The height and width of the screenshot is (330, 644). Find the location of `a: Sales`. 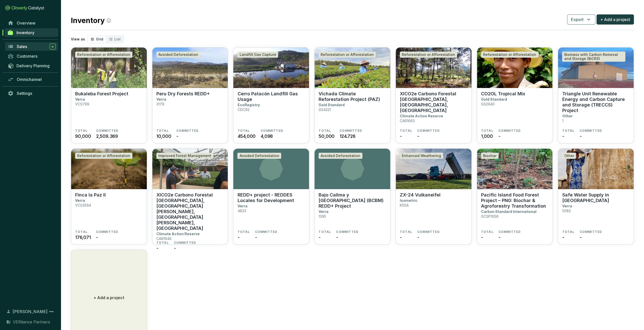

a: Sales is located at coordinates (32, 47).